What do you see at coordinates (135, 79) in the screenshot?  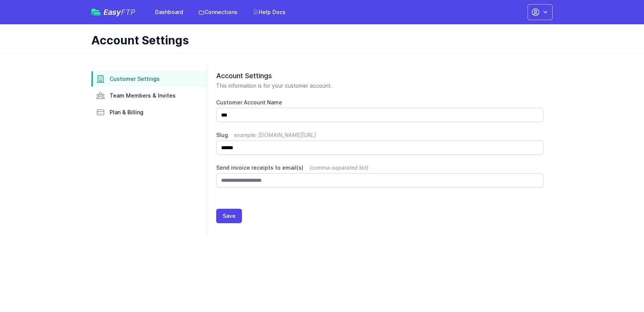 I see `span: Customer Settings` at bounding box center [135, 79].